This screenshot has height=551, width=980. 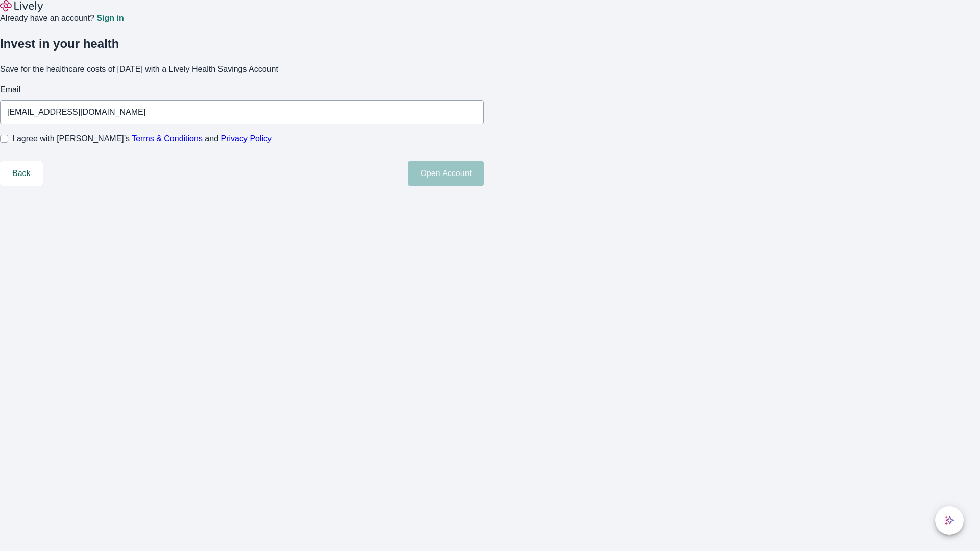 I want to click on a: Sign in, so click(x=110, y=18).